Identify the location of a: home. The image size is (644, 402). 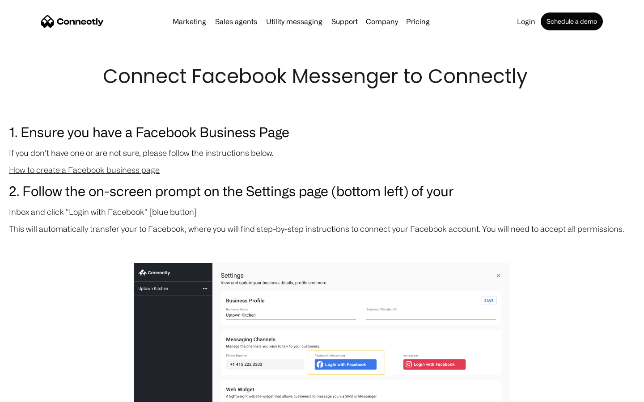
(72, 21).